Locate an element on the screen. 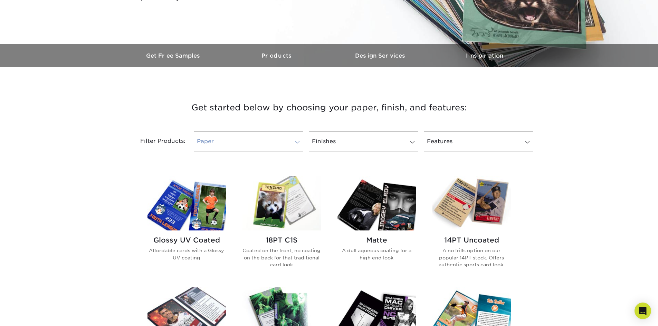 The image size is (658, 326). h3: Inspiration is located at coordinates (485, 56).